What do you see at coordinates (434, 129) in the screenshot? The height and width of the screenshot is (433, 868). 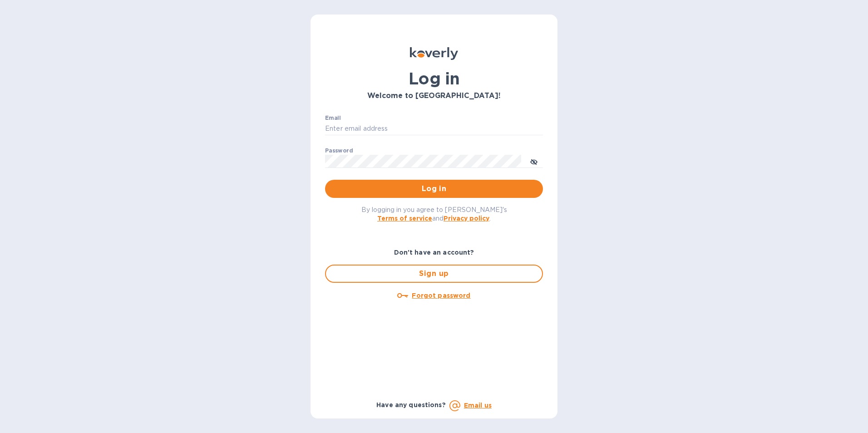 I see `input: Enter email address` at bounding box center [434, 129].